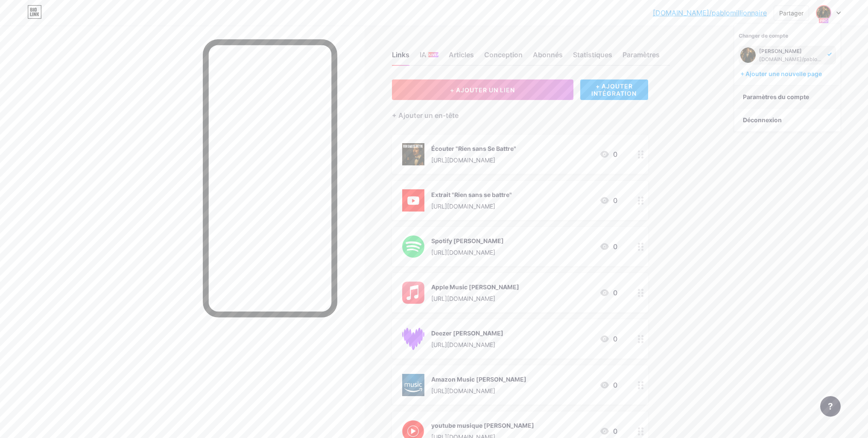 This screenshot has height=438, width=868. Describe the element at coordinates (473, 148) in the screenshot. I see `font: Écouter "Rien sans Se Battre"` at that location.